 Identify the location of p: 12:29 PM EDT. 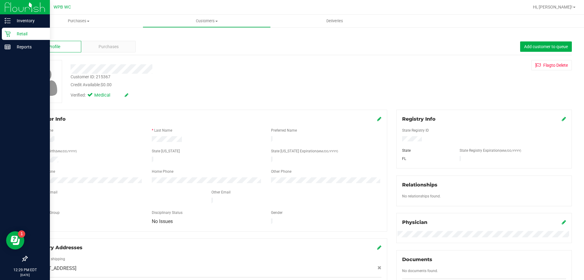
(25, 270).